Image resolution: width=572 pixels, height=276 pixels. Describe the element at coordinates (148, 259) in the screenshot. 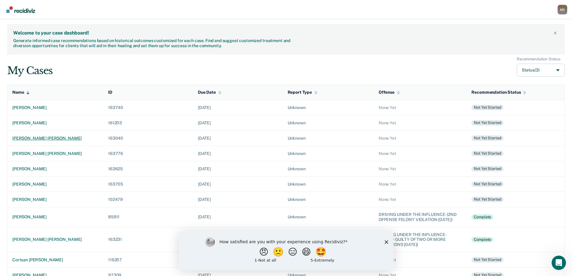

I see `td: 116207` at that location.